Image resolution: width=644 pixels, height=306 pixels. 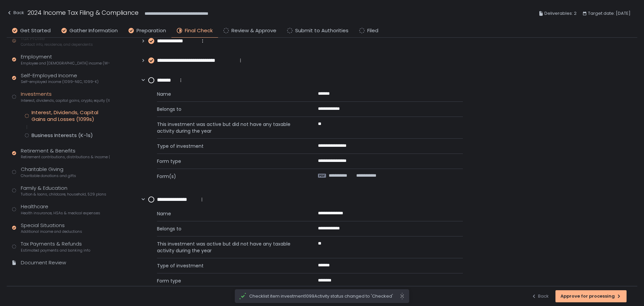 What do you see at coordinates (43, 262) in the screenshot?
I see `div: Document Review` at bounding box center [43, 262].